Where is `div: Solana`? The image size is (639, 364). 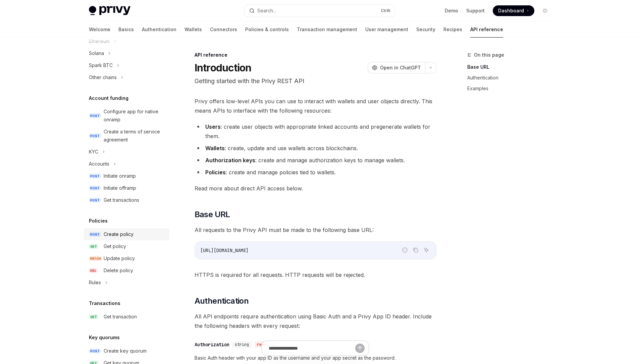 div: Solana is located at coordinates (96, 53).